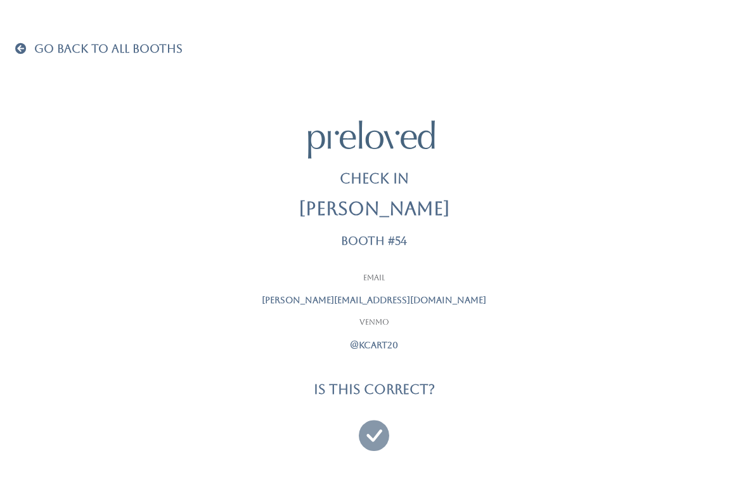 The height and width of the screenshot is (477, 748). I want to click on p: Booth #54, so click(374, 241).